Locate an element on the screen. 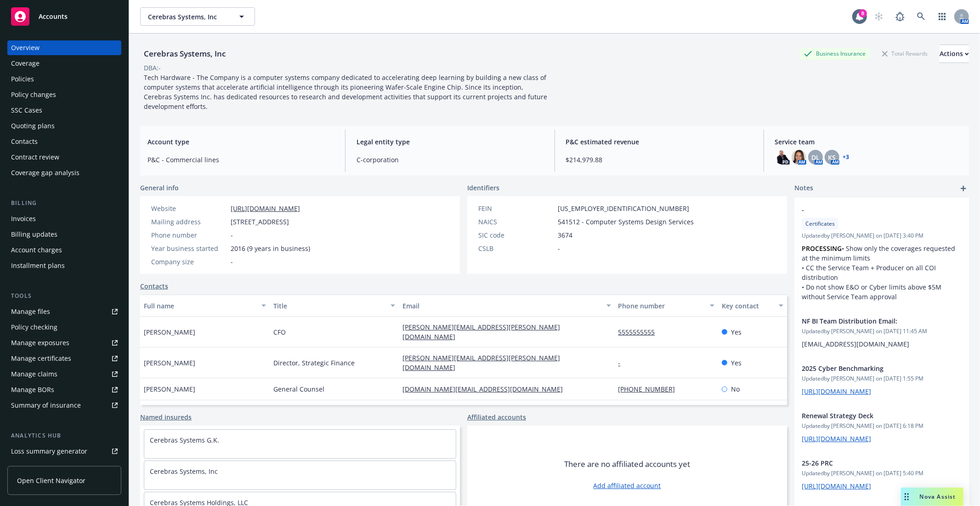 The width and height of the screenshot is (980, 506). a: Quoting plans is located at coordinates (64, 126).